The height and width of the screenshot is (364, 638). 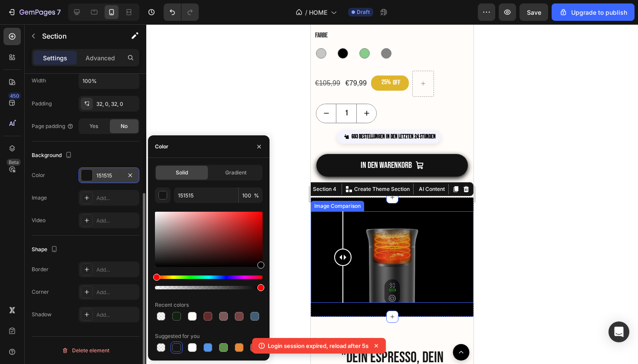 I want to click on button: decrement, so click(x=15, y=89).